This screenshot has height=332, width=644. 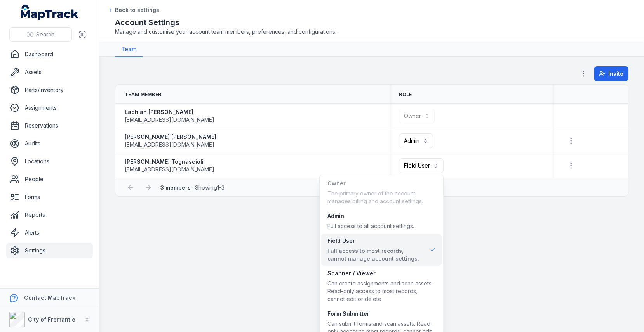 What do you see at coordinates (381, 291) in the screenshot?
I see `div: Can create assignments and scan assets. Read-only access to most records, cannot edit or delete.` at bounding box center [381, 291].